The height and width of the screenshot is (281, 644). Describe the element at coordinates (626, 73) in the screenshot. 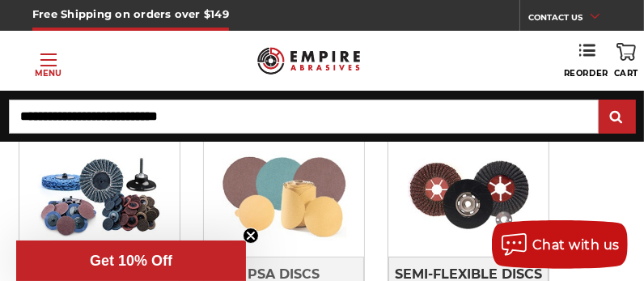

I see `span: Cart` at that location.